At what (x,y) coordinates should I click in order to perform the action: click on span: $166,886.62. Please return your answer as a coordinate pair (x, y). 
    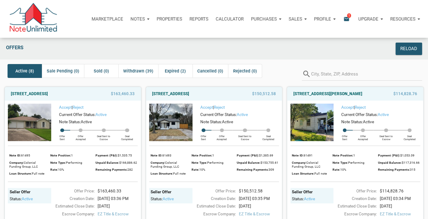
    Looking at the image, I should click on (128, 162).